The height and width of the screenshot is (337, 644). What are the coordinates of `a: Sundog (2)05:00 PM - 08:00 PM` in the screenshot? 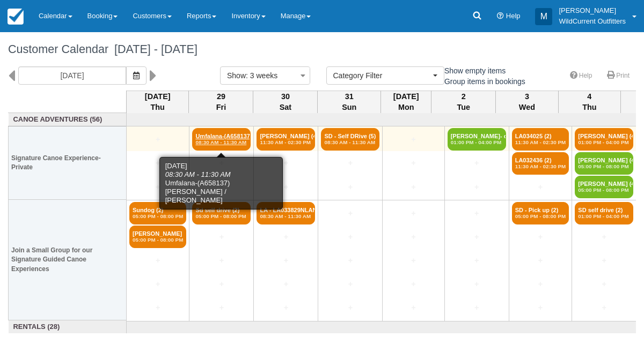 It's located at (158, 214).